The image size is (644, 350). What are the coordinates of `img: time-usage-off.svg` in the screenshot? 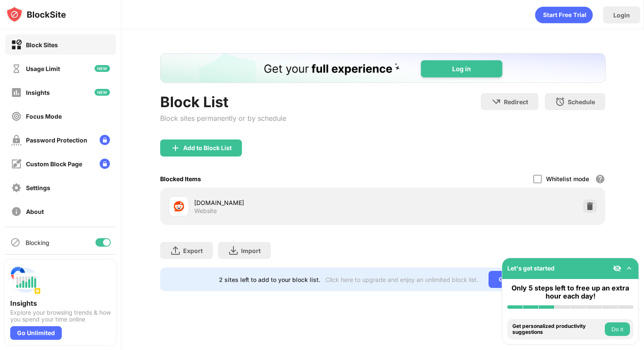 It's located at (16, 68).